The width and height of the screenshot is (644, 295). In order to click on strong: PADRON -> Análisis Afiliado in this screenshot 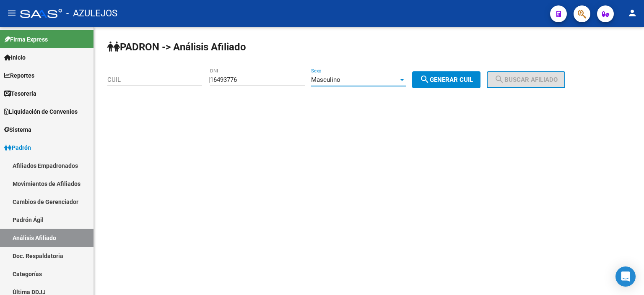, I will do `click(177, 47)`.